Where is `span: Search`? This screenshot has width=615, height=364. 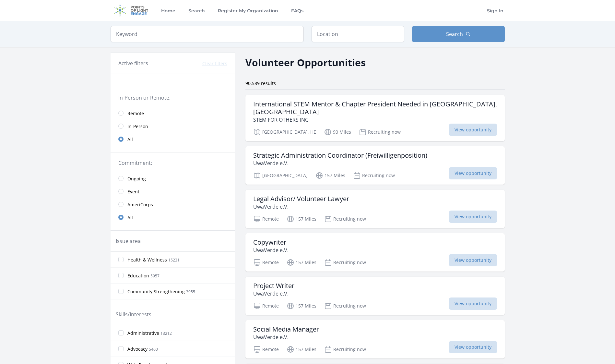
span: Search is located at coordinates (455, 34).